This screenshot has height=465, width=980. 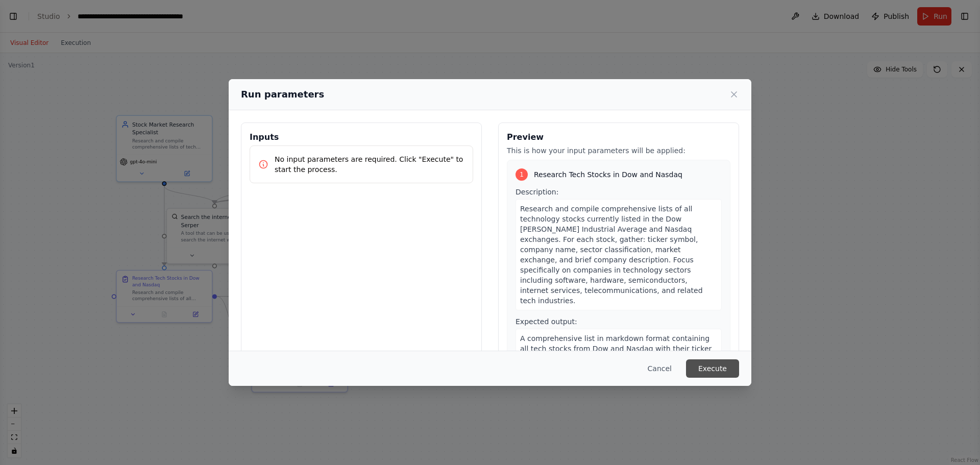 What do you see at coordinates (618, 137) in the screenshot?
I see `h3: Preview` at bounding box center [618, 137].